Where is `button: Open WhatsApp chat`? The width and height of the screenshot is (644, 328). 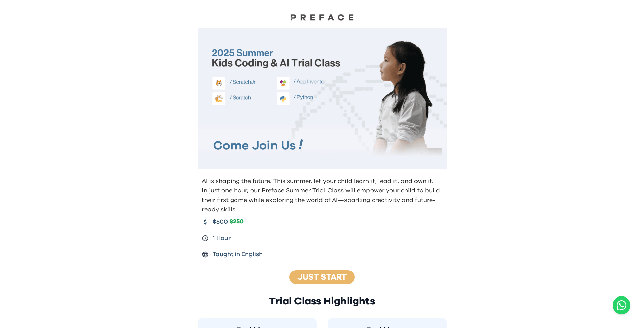
button: Open WhatsApp chat is located at coordinates (622, 305).